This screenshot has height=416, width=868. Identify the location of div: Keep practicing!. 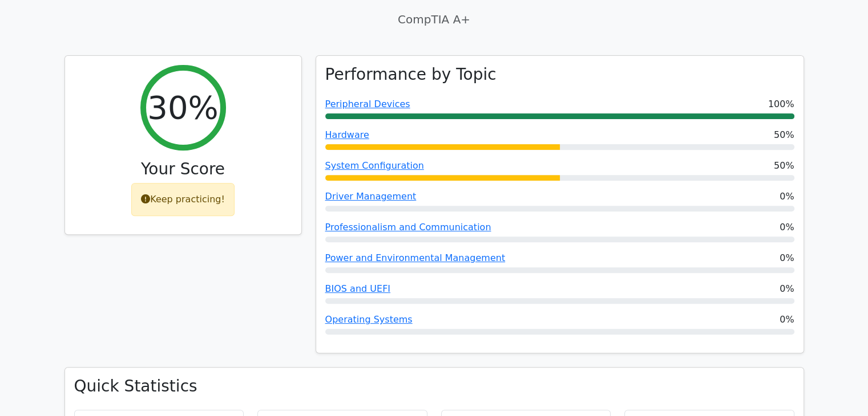
(182, 200).